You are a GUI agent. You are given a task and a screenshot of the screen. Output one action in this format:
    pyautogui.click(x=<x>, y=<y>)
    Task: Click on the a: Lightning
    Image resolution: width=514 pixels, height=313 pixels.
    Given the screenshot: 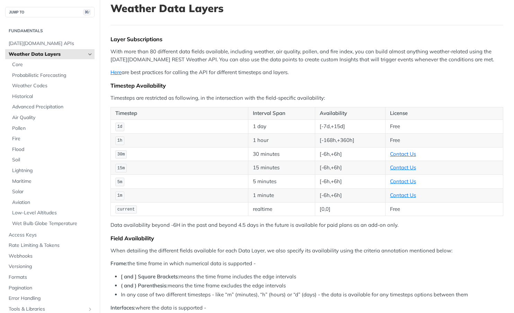 What is the action you would take?
    pyautogui.click(x=52, y=171)
    